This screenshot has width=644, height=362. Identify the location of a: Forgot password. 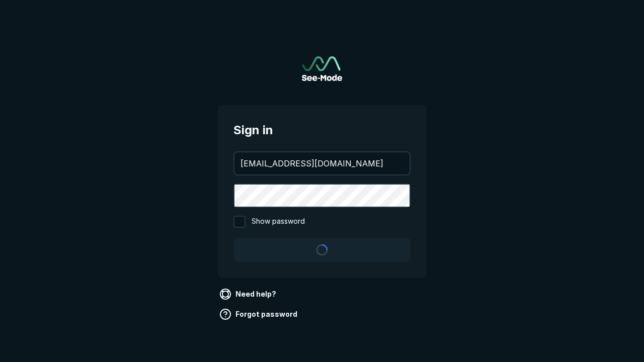
(259, 314).